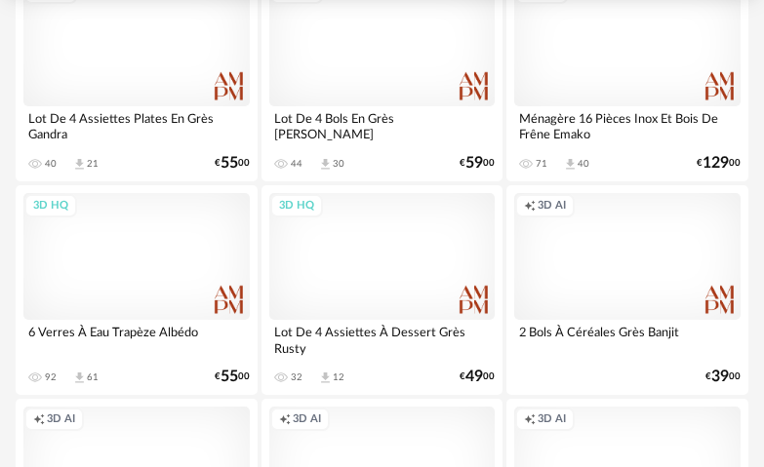 Image resolution: width=764 pixels, height=467 pixels. I want to click on a: 3D HQ Lot De 4 Assiettes À Dessert Grès Rusty 32 Download icon 12 €4900, so click(382, 290).